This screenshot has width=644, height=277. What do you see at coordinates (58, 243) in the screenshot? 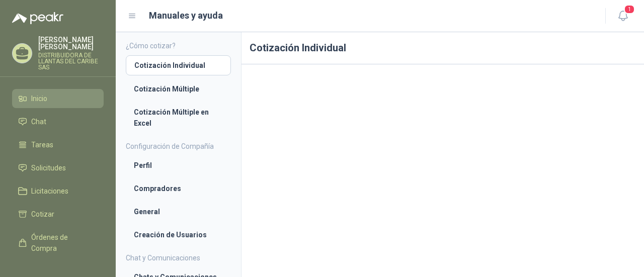
I see `a: Órdenes de Compra` at bounding box center [58, 243].